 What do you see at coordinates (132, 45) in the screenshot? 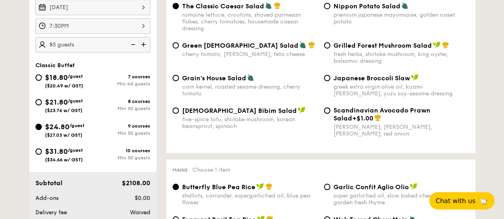
I see `img: icon-reduce.1d2dbef1.svg` at bounding box center [132, 45].